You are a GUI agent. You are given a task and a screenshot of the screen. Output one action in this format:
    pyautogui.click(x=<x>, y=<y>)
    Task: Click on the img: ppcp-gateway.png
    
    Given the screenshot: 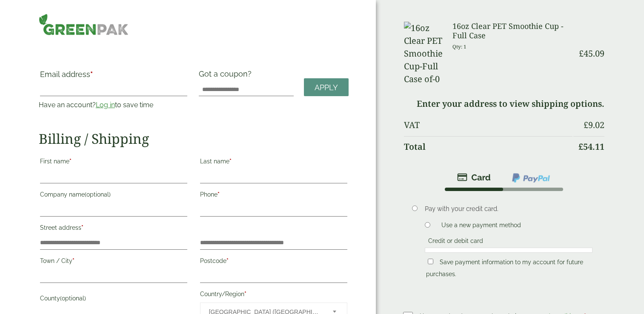 What is the action you would take?
    pyautogui.click(x=531, y=178)
    